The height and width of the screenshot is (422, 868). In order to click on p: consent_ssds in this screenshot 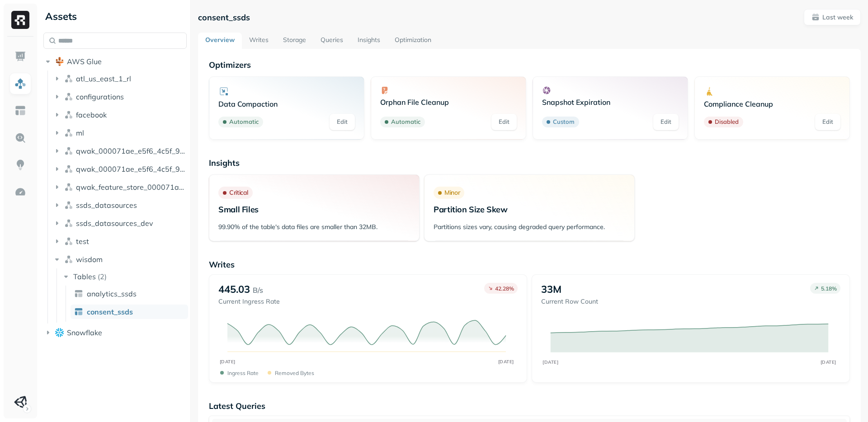, I will do `click(224, 17)`.